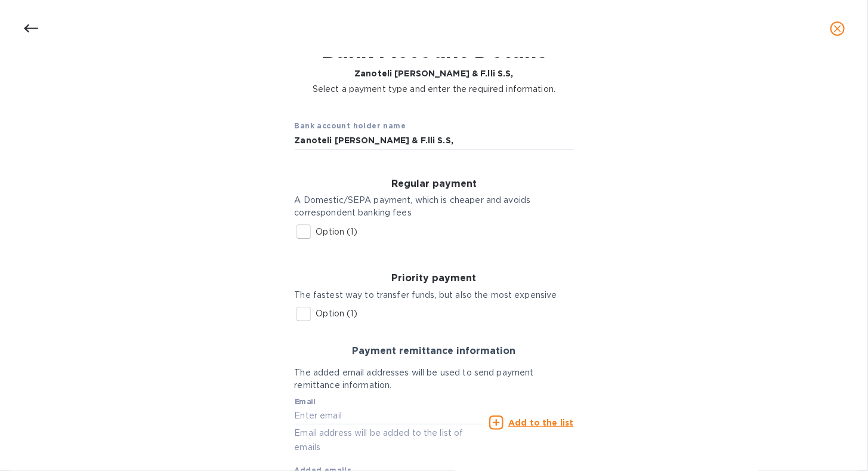  I want to click on p: Select a payment type and enter the required information., so click(434, 89).